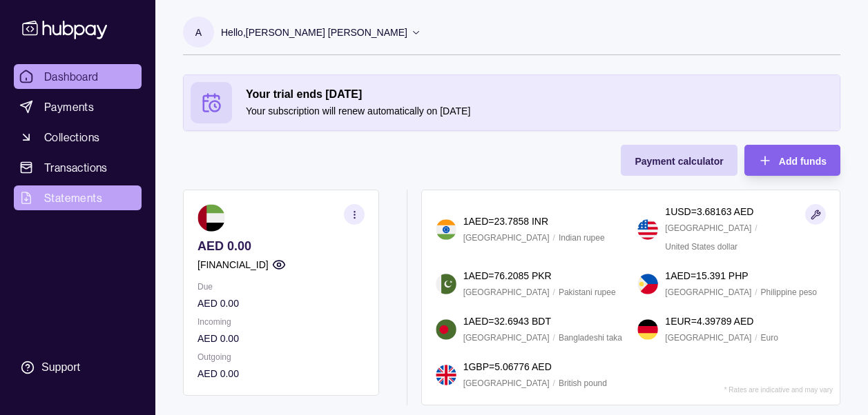 The height and width of the screenshot is (415, 868). What do you see at coordinates (679, 161) in the screenshot?
I see `span: Payment calculator` at bounding box center [679, 161].